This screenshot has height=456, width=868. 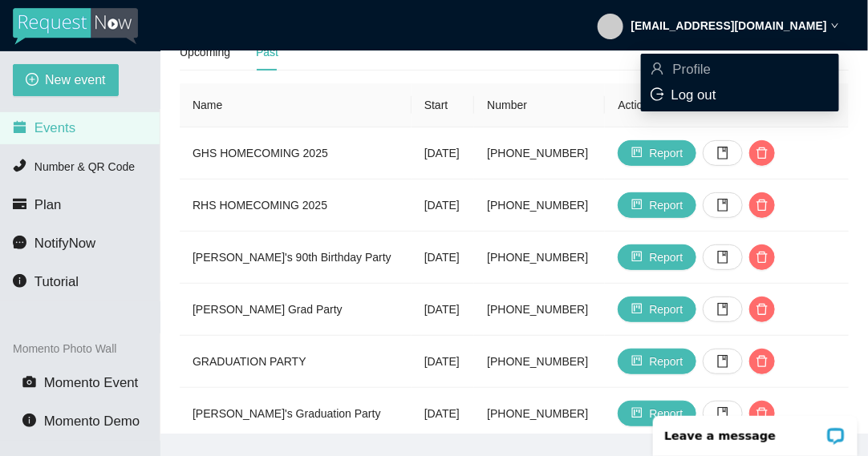 I want to click on span: credit-card, so click(x=19, y=204).